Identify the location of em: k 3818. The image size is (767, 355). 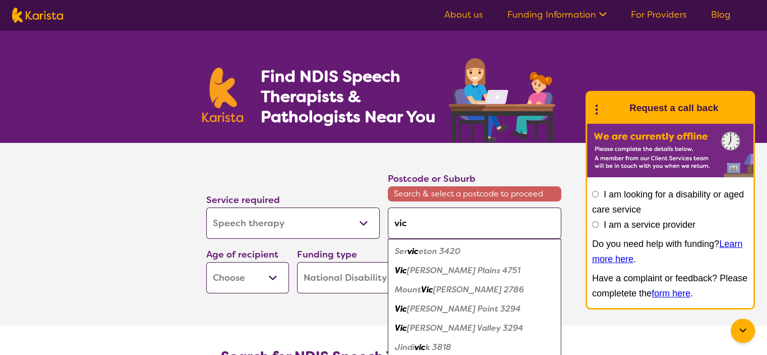
(438, 346).